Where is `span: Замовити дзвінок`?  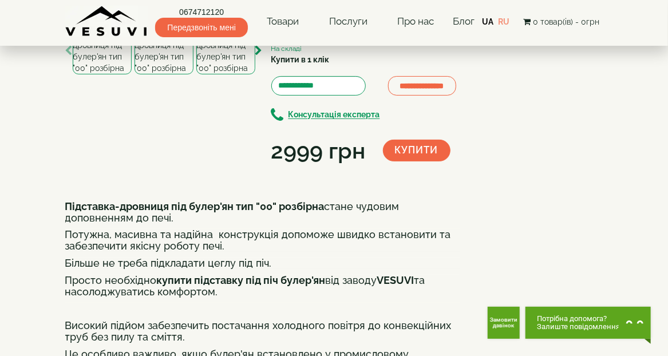 span: Замовити дзвінок is located at coordinates (504, 323).